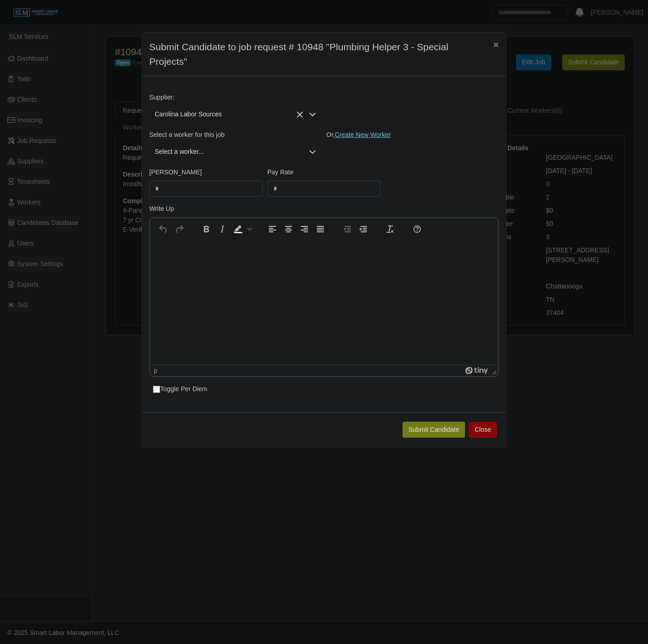  I want to click on button: Bold, so click(206, 229).